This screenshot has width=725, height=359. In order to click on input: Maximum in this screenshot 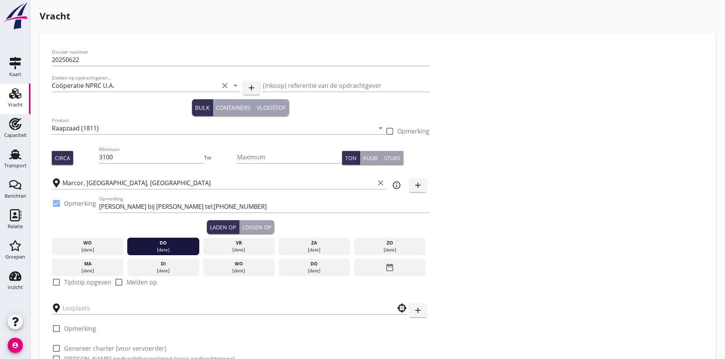, I will do `click(289, 157)`.